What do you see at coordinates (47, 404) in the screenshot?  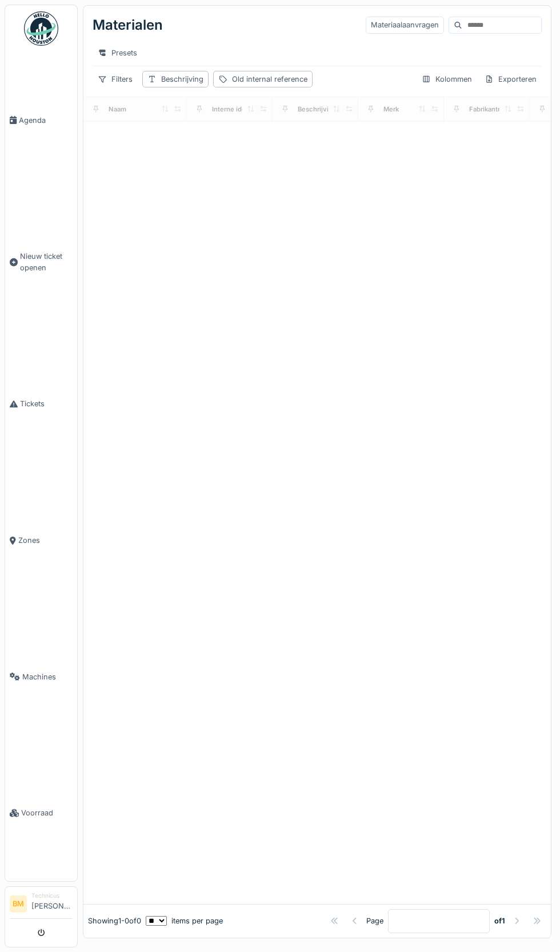 I see `span: Tickets` at bounding box center [47, 404].